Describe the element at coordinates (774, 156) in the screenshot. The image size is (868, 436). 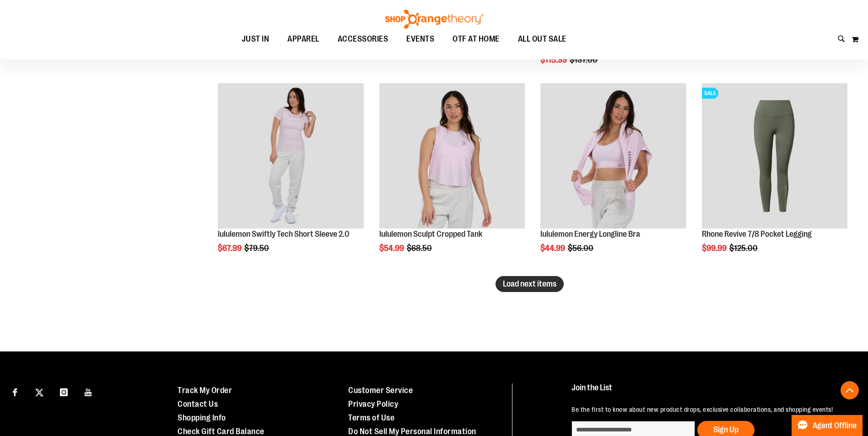
I see `a: Rhone Revive 7/8 Pocket LeggingSALE` at that location.